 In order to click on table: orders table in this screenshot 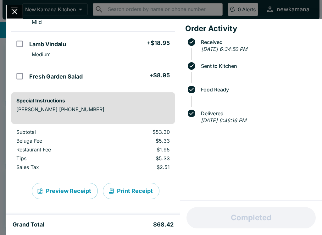, I will do `click(93, 151)`.